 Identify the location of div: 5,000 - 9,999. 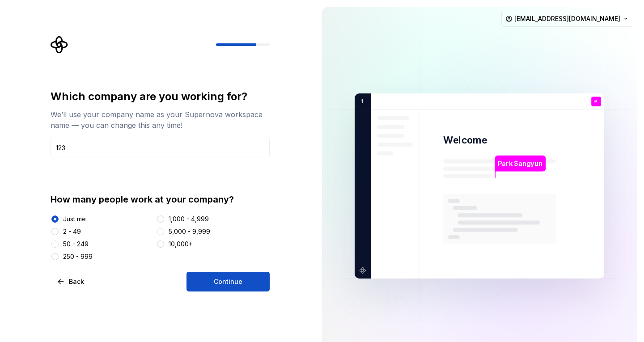
(189, 232).